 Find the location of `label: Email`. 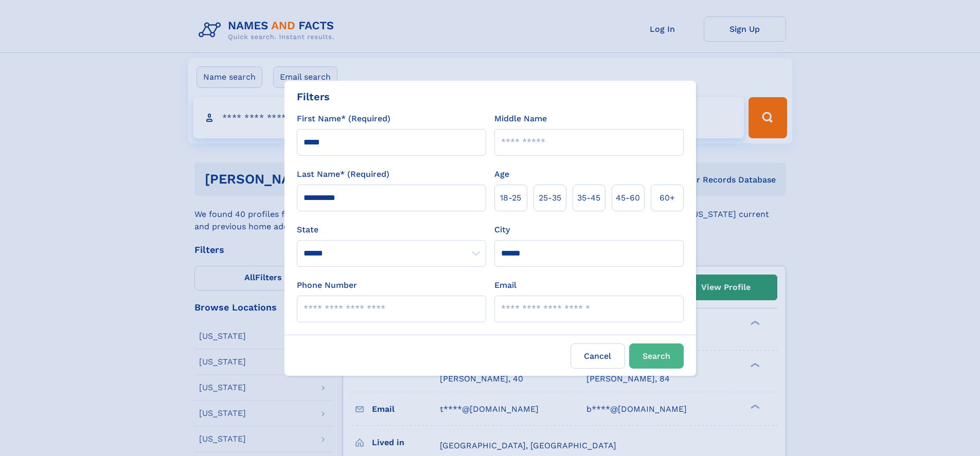

label: Email is located at coordinates (505, 286).